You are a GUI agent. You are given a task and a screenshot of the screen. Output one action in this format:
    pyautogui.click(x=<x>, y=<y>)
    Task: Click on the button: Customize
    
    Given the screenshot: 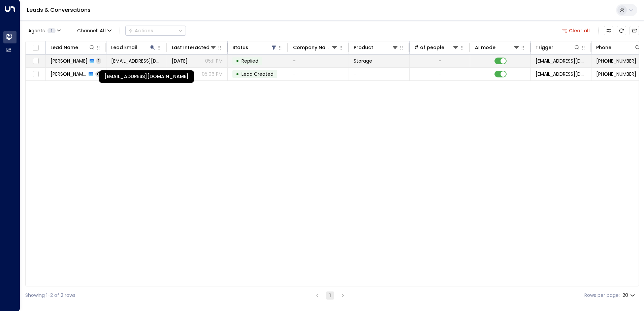 What is the action you would take?
    pyautogui.click(x=608, y=31)
    